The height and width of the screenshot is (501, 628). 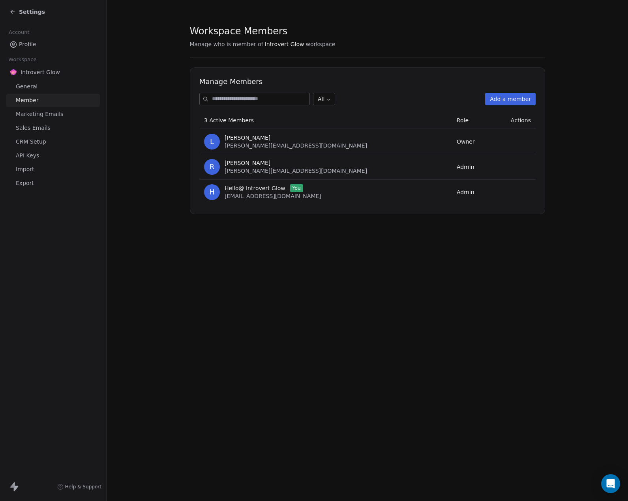 I want to click on span: Marketing Emails, so click(x=39, y=114).